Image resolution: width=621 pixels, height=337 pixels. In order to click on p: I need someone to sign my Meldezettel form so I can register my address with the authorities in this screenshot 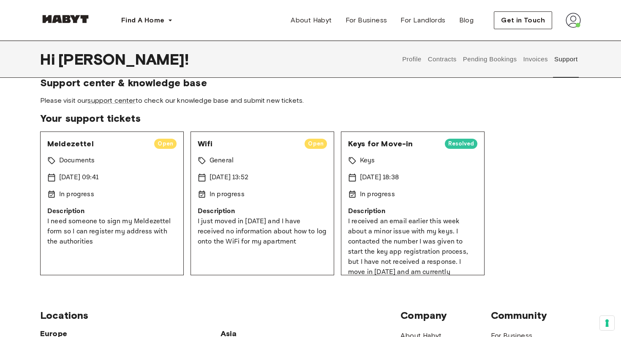, I will do `click(112, 231)`.